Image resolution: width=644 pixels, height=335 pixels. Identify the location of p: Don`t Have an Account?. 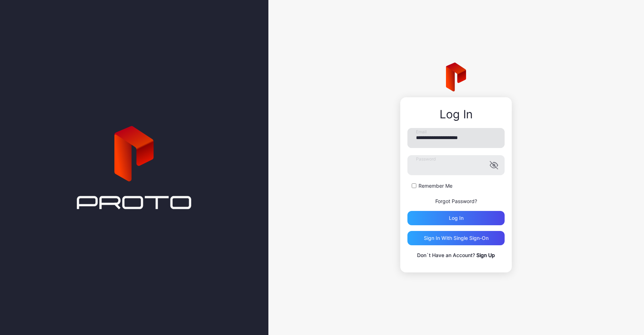
(456, 255).